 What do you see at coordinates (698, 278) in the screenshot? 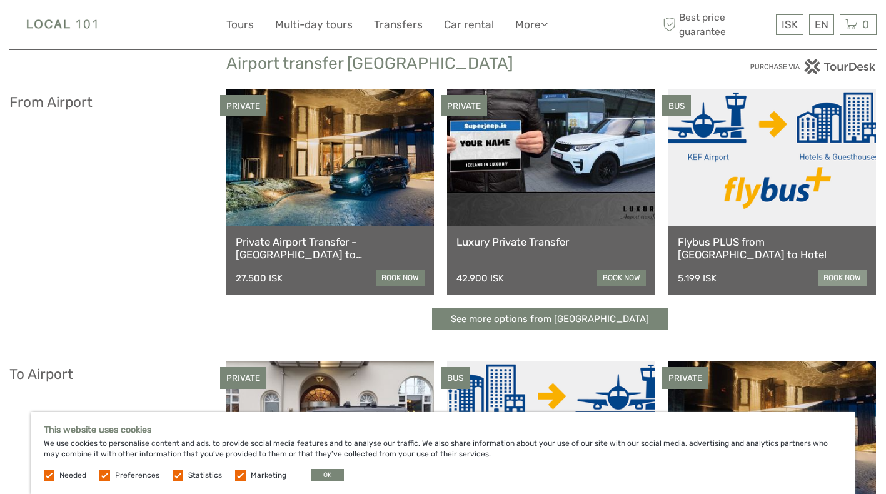
I see `div: 5.199 ISK` at bounding box center [698, 278].